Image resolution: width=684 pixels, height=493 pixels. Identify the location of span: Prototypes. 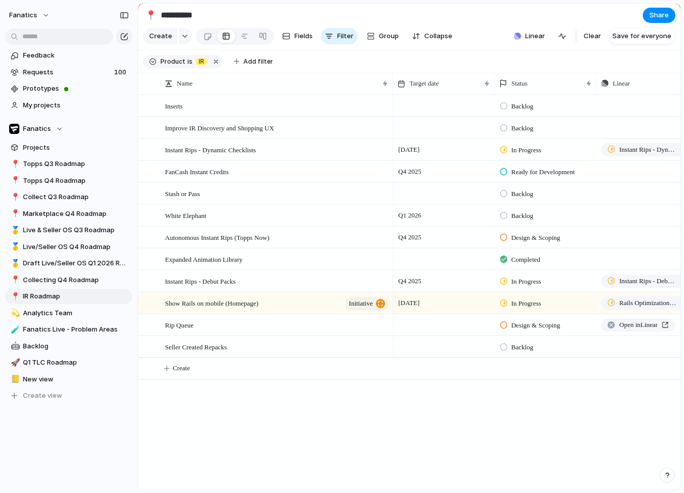
(76, 89).